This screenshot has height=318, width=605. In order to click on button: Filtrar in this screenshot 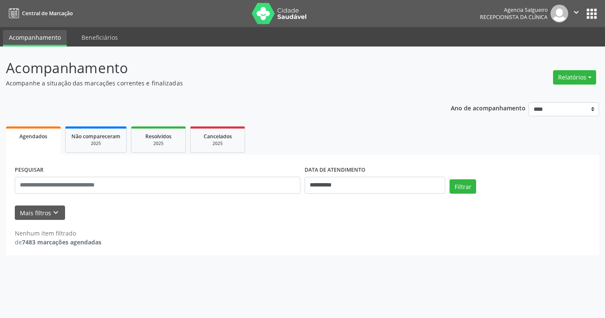, I will do `click(463, 186)`.